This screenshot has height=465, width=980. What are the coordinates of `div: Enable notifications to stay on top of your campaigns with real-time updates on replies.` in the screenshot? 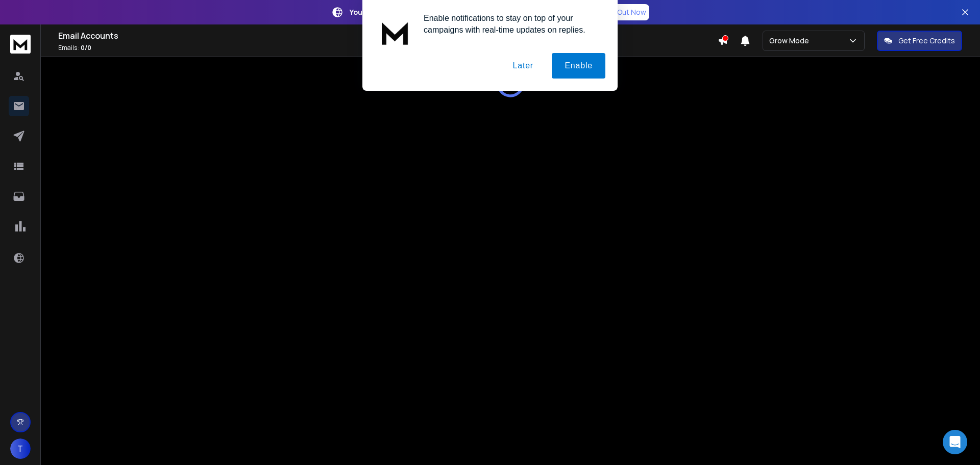 It's located at (511, 24).